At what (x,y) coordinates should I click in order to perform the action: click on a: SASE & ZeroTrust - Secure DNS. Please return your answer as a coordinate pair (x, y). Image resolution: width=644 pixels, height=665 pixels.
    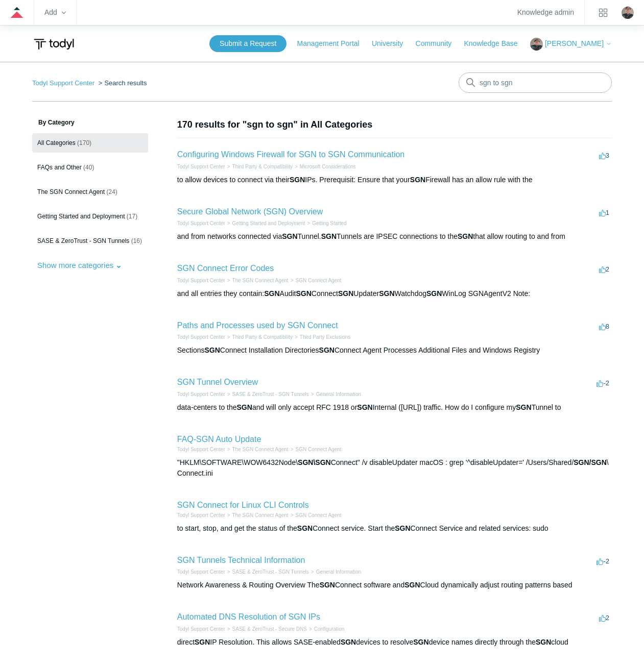
    Looking at the image, I should click on (270, 629).